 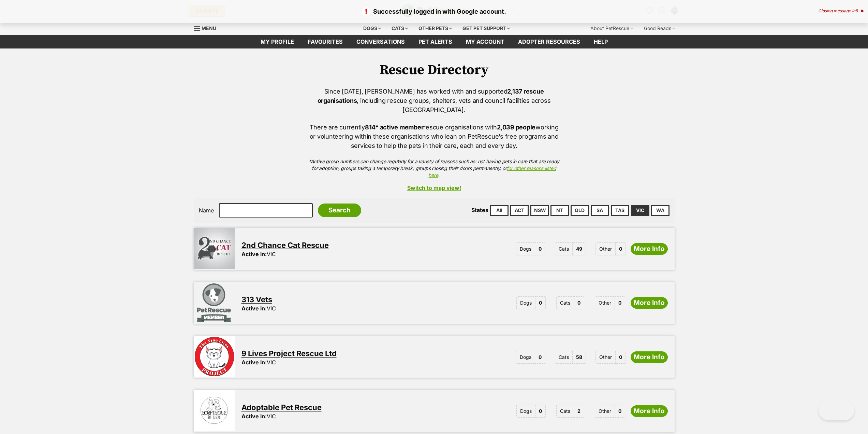 What do you see at coordinates (580, 211) in the screenshot?
I see `a: QLD` at bounding box center [580, 211].